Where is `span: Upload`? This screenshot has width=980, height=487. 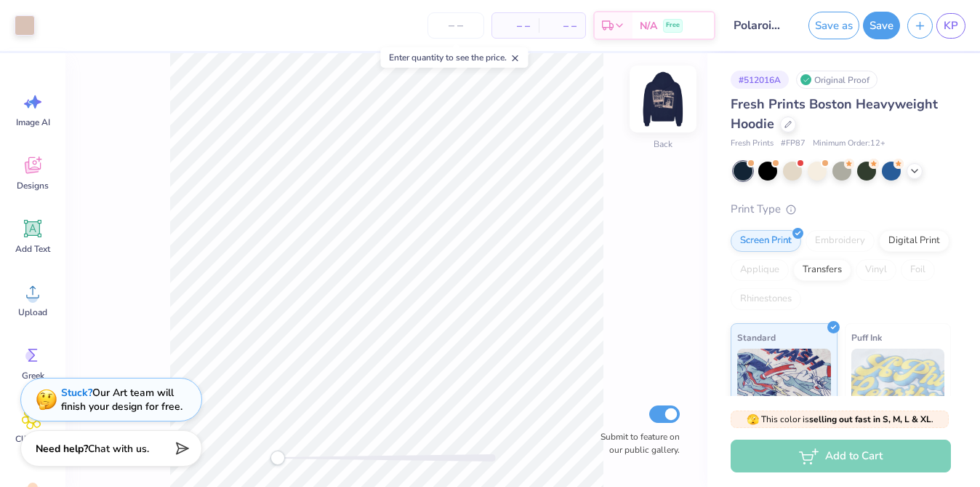
span: Upload is located at coordinates (33, 312).